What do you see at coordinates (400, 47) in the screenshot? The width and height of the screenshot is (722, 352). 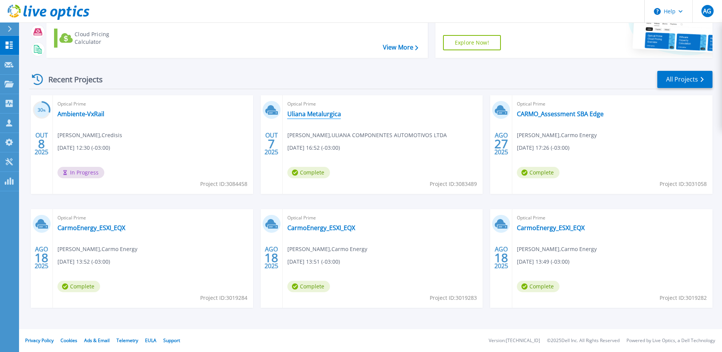 I see `a: View More` at bounding box center [400, 47].